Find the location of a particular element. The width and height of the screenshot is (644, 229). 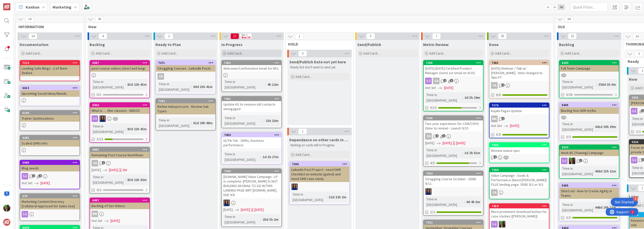

span: Add Card... is located at coordinates (371, 53).